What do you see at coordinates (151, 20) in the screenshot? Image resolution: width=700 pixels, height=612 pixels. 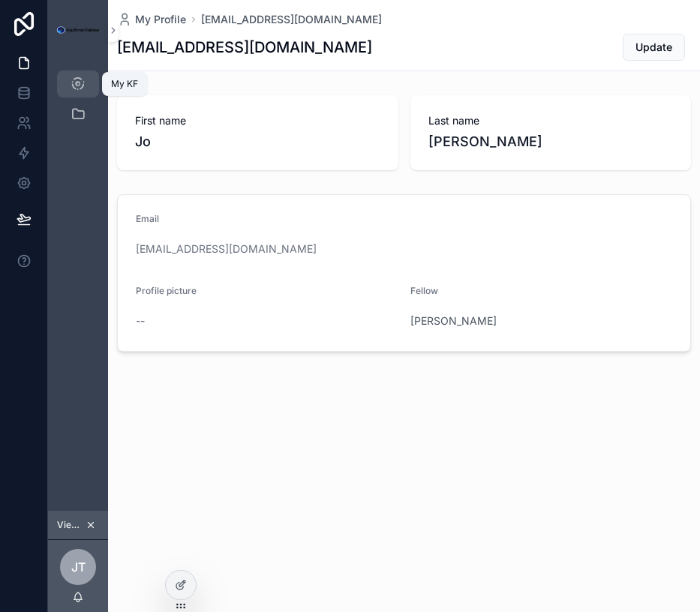 I see `a: My Profile` at bounding box center [151, 20].